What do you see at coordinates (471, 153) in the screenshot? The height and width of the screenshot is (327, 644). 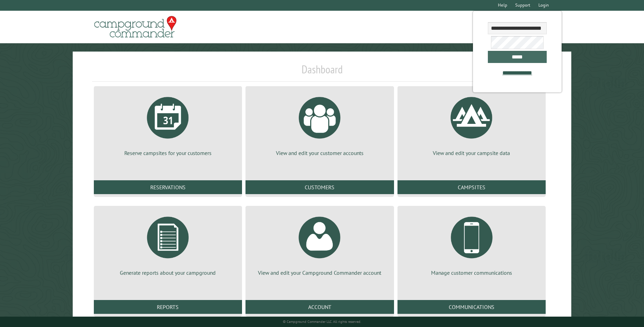 I see `p: View and edit your campsite data` at bounding box center [471, 153].